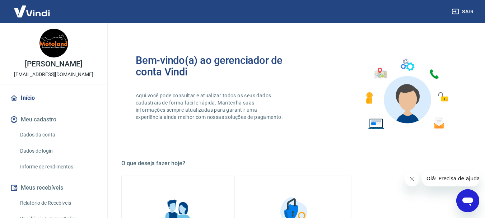  What do you see at coordinates (210, 106) in the screenshot?
I see `p: Aqui você pode consultar e atualizar todos os seus dados cadastrais de forma fácil e rápida. Mant...` at bounding box center [210, 106].